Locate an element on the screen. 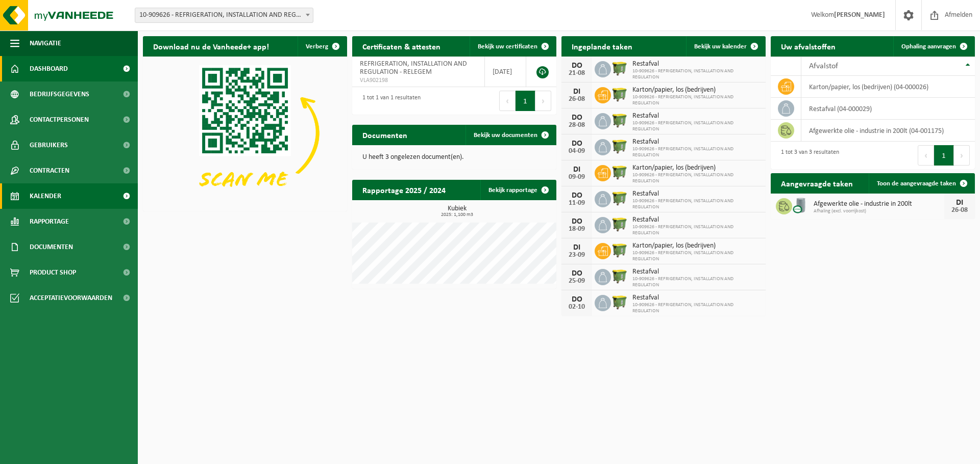 This screenshot has width=980, height=464. span: 10-909626 - REFRIGERATION, INSTALLATION AND REGULATION - RELEGEM is located at coordinates (224, 16).